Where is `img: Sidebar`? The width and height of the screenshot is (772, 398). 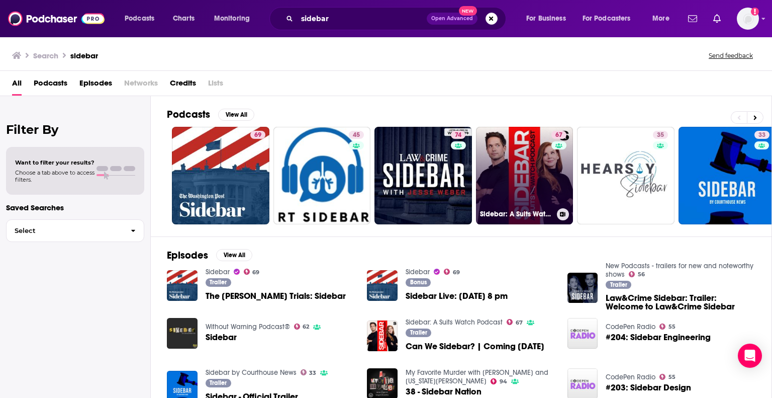
img: Sidebar is located at coordinates (182, 333).